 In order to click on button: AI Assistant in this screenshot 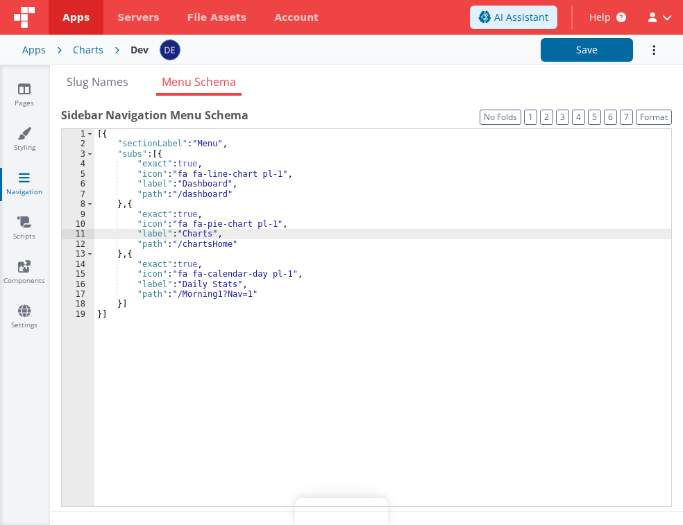, I will do `click(514, 17)`.